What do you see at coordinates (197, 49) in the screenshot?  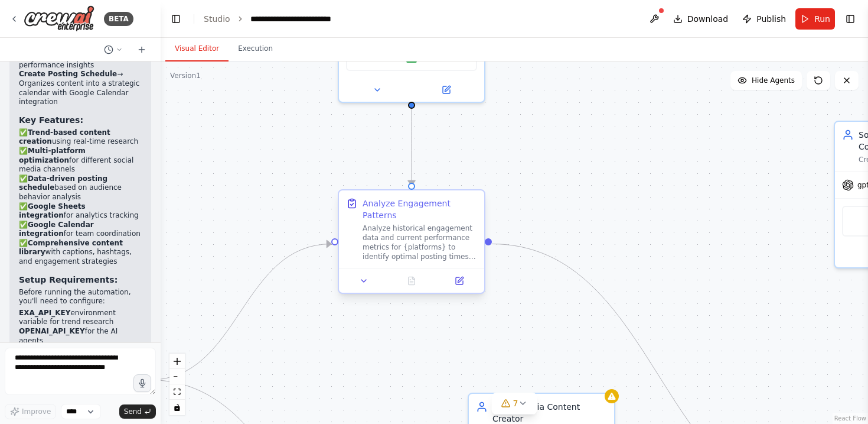 I see `button: Visual Editor` at bounding box center [197, 49].